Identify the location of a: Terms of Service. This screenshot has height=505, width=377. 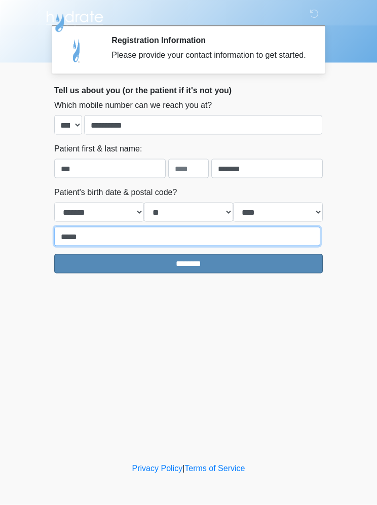
(214, 468).